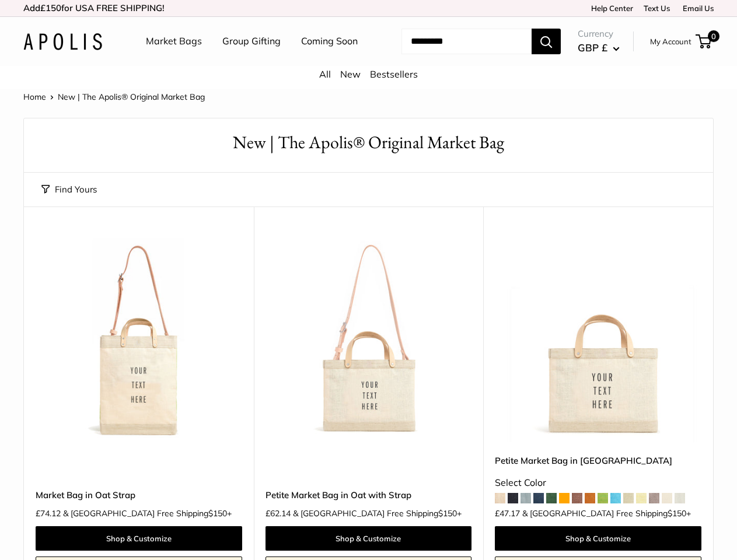 This screenshot has width=737, height=560. I want to click on img: Petite Market Bag in Oat with Strap, so click(369, 339).